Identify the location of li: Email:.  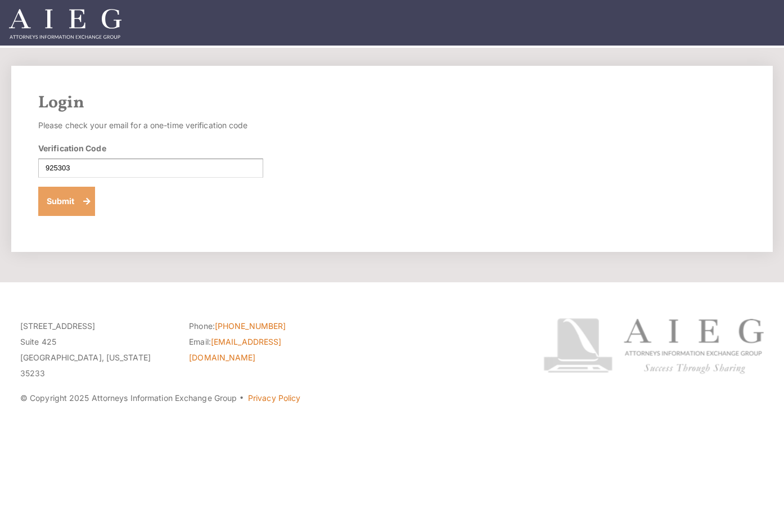
(265, 350).